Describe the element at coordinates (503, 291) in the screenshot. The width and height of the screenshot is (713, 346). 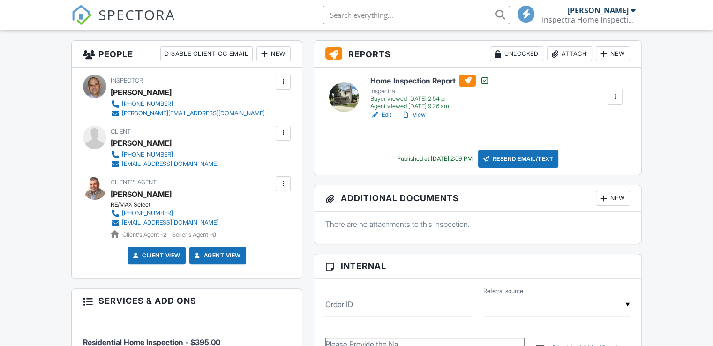
I see `label: Referral source` at that location.